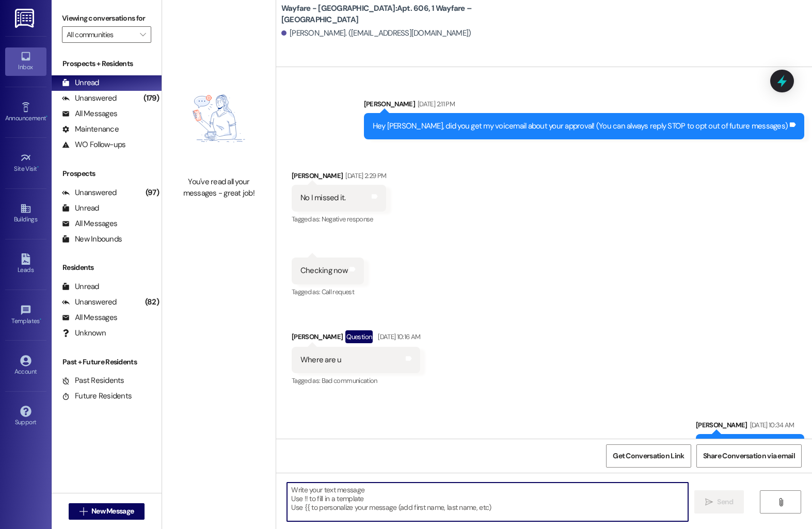 This screenshot has width=812, height=529. What do you see at coordinates (106, 64) in the screenshot?
I see `div: Prospects + Residents` at bounding box center [106, 64].